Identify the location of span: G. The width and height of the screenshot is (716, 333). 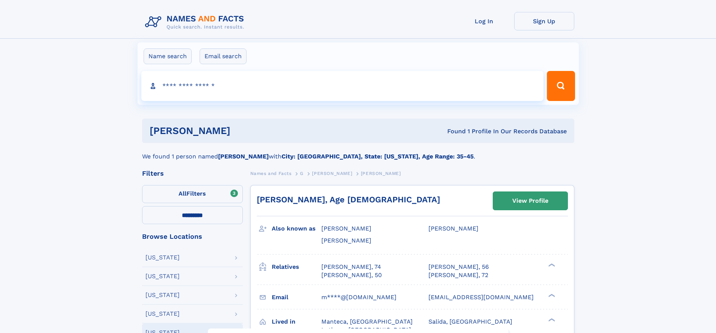
(302, 174).